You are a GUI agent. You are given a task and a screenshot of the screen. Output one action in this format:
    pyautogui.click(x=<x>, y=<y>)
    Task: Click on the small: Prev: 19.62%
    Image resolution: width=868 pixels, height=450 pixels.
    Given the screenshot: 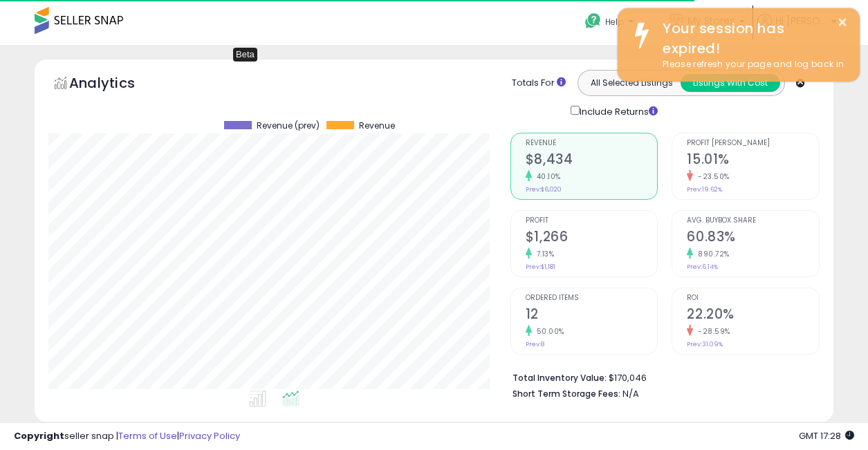 What is the action you would take?
    pyautogui.click(x=704, y=189)
    